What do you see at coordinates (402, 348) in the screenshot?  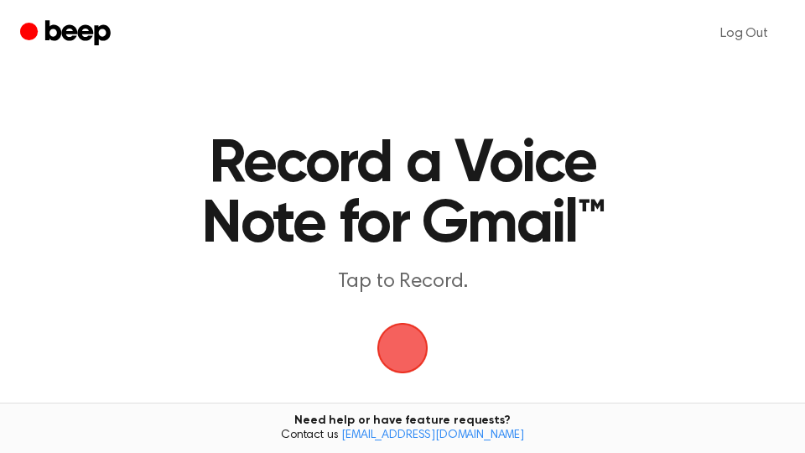 I see `button: Beep Logo` at bounding box center [402, 348].